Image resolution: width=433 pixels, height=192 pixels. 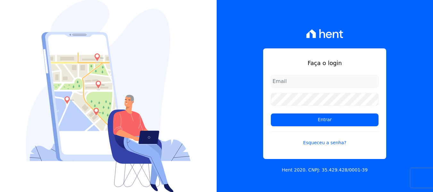 What do you see at coordinates (325, 139) in the screenshot?
I see `a: Esqueceu a senha?` at bounding box center [325, 139].